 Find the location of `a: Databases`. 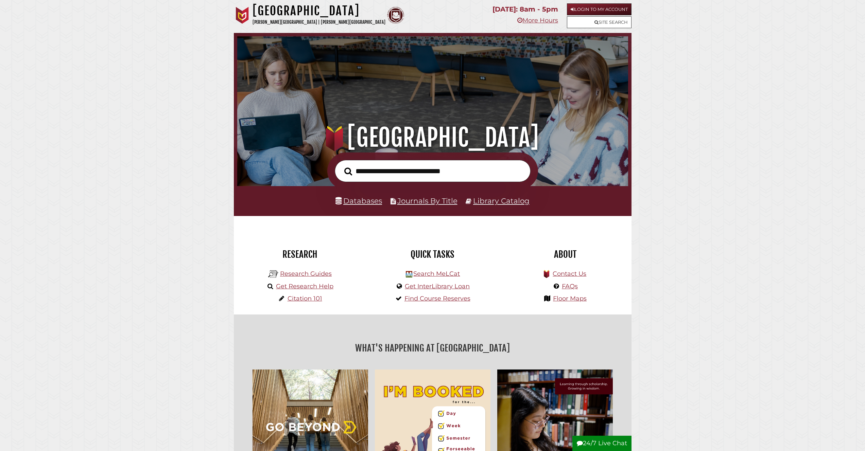

a: Databases is located at coordinates (359, 201).